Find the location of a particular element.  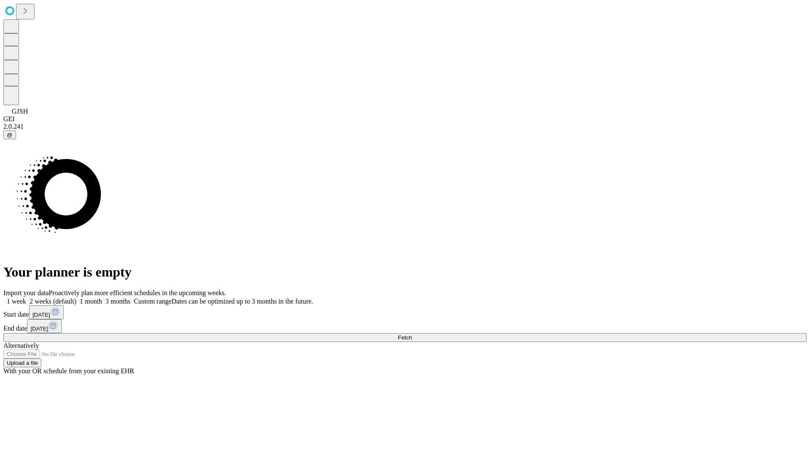

span: Dates can be optimized up to 3 months in the future. is located at coordinates (242, 301).